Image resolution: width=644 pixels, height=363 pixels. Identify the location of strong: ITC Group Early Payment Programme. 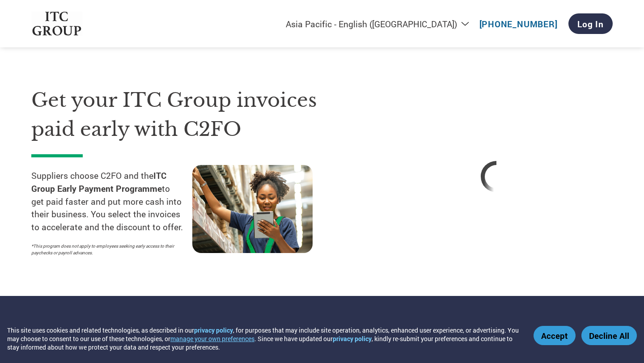
(99, 182).